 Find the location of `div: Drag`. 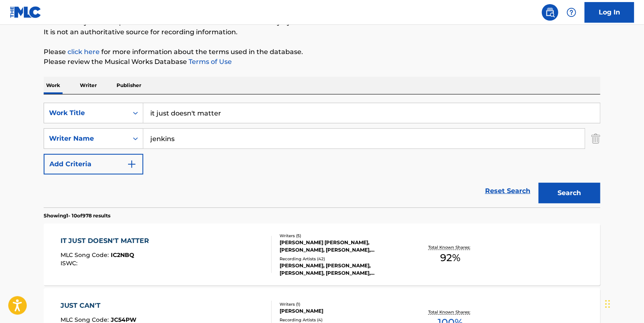

div: Drag is located at coordinates (608, 304).